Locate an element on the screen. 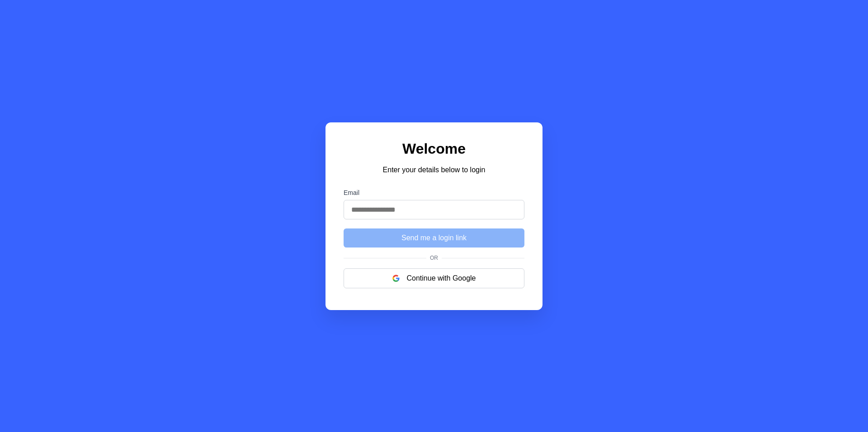  button: Send me a login link is located at coordinates (434, 238).